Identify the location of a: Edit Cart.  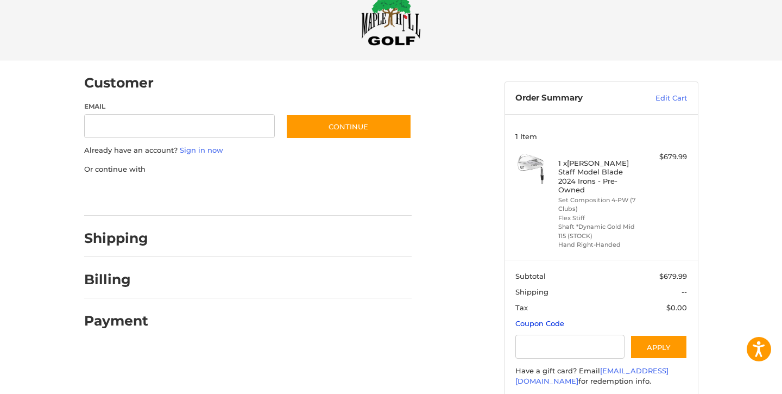
(659, 98).